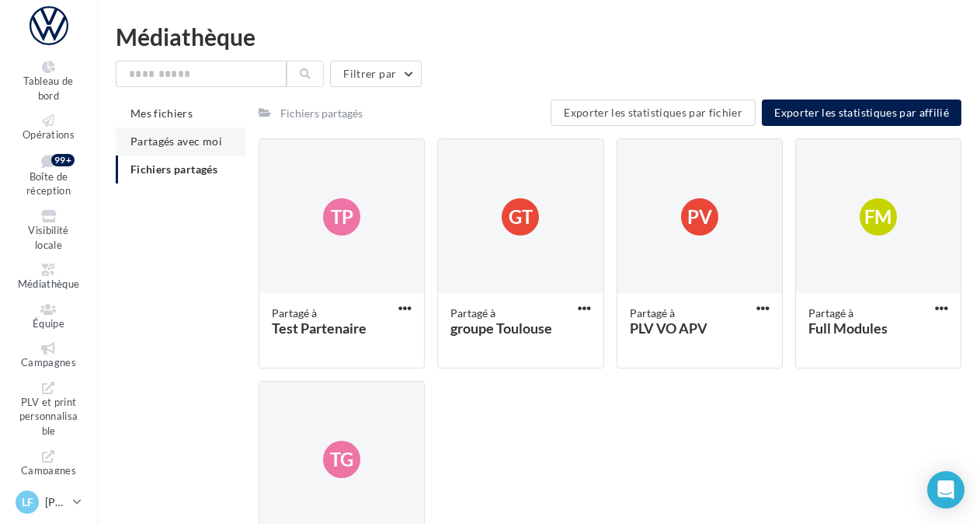  I want to click on a: Équipe, so click(48, 316).